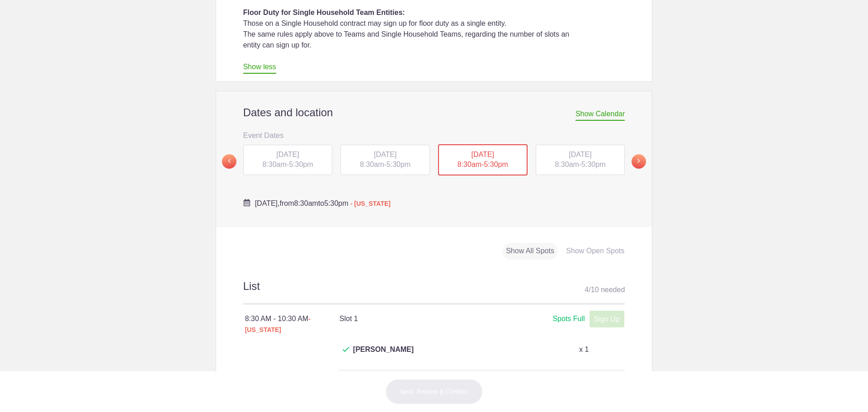 This screenshot has height=412, width=868. Describe the element at coordinates (292, 324) in the screenshot. I see `div: 8:30 AM - 10:30 AM` at that location.